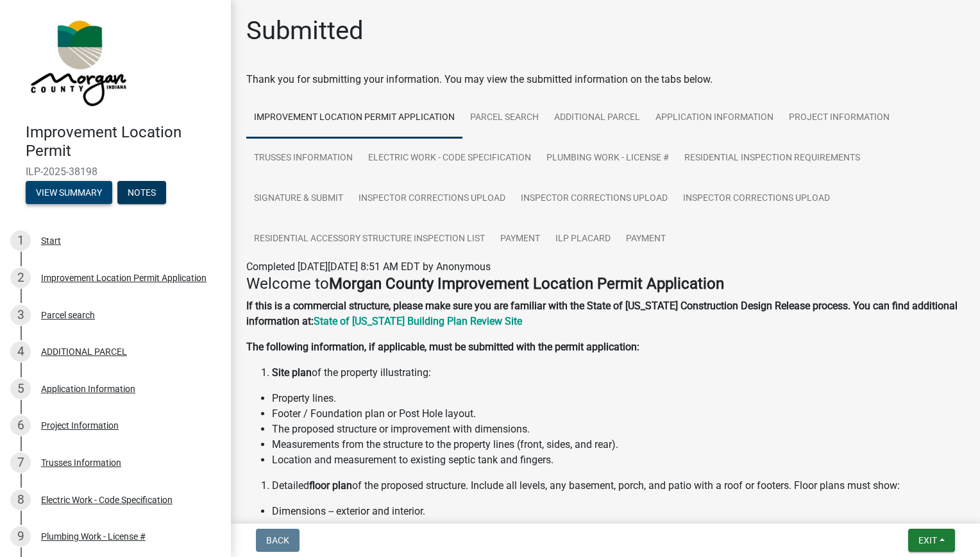 This screenshot has height=557, width=980. I want to click on strong: The following information, if applicable, must be submitted with the permit application:, so click(443, 346).